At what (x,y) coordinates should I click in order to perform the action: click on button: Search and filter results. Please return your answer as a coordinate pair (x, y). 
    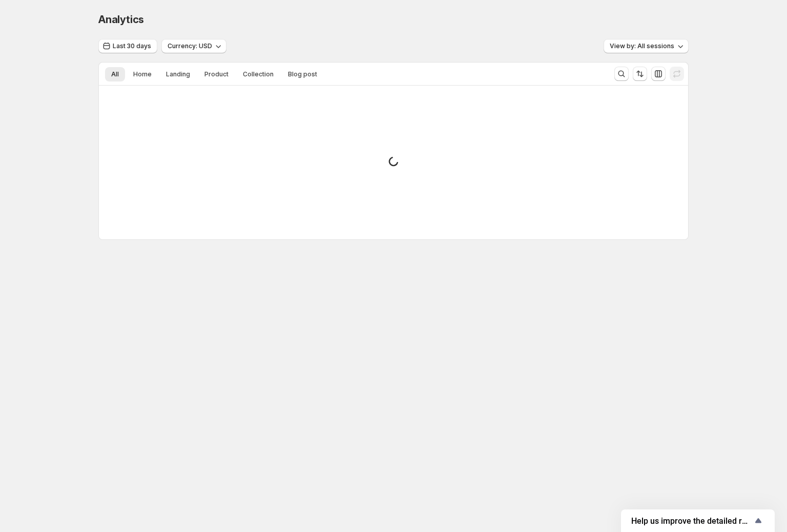
    Looking at the image, I should click on (622, 74).